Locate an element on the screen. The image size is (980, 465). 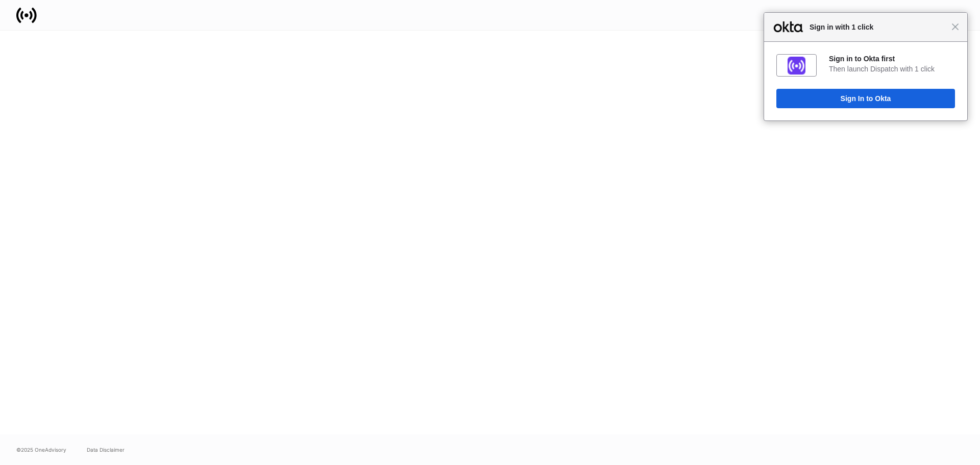
span: Close is located at coordinates (954, 26).